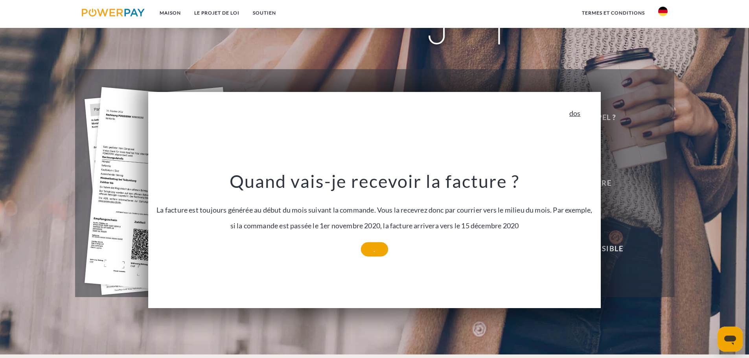 The width and height of the screenshot is (749, 358). Describe the element at coordinates (613, 13) in the screenshot. I see `a: termes et conditions` at that location.